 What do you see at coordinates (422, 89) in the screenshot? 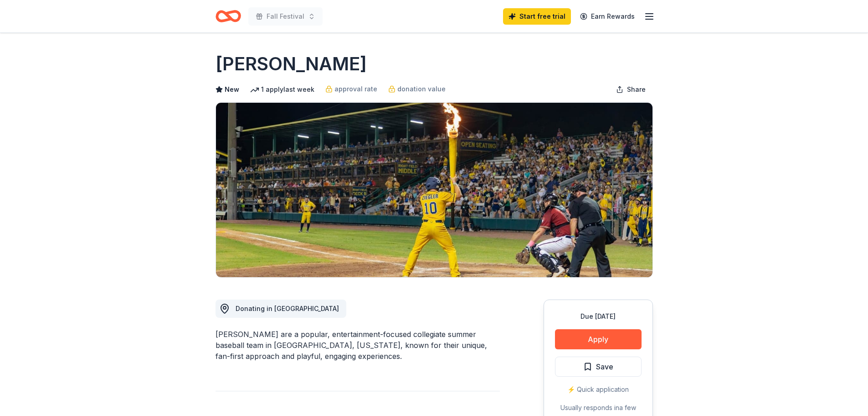
I see `span: donation value` at bounding box center [422, 89].